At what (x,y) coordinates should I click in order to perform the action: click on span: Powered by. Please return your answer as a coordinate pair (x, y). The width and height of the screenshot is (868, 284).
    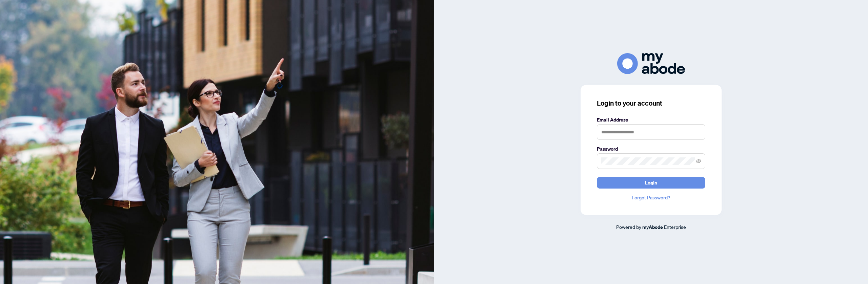
    Looking at the image, I should click on (629, 227).